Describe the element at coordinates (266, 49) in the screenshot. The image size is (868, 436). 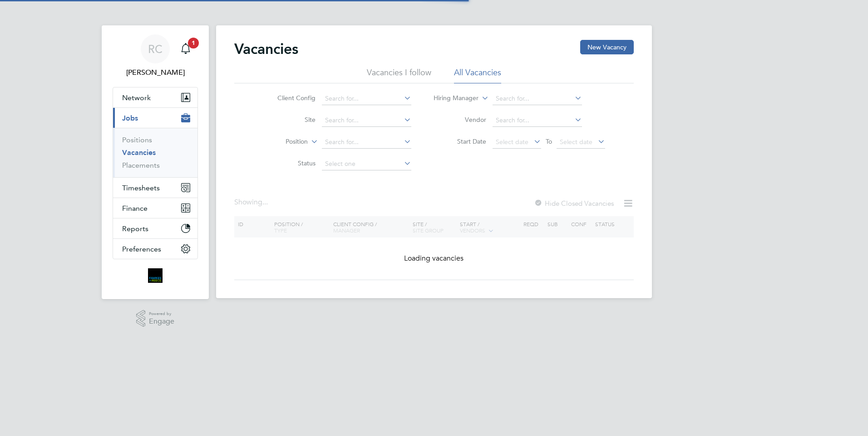
I see `h2: Vacancies` at that location.